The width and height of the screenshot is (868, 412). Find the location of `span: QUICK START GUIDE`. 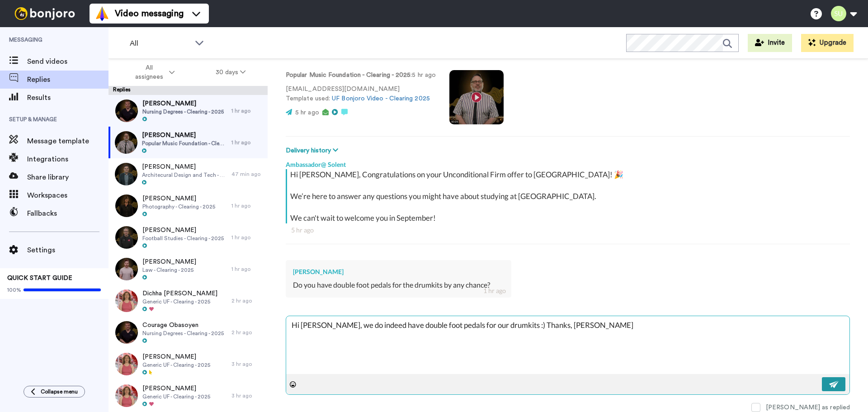

span: QUICK START GUIDE is located at coordinates (40, 278).